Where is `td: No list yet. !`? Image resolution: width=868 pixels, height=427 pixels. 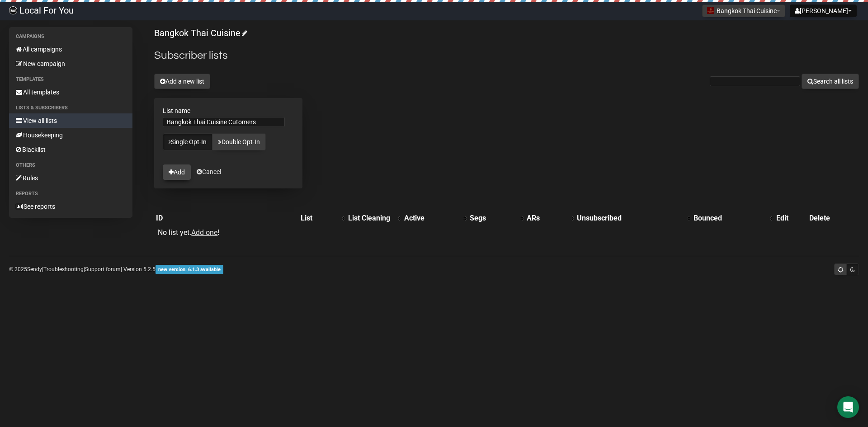
td: No list yet. ! is located at coordinates (226, 233).